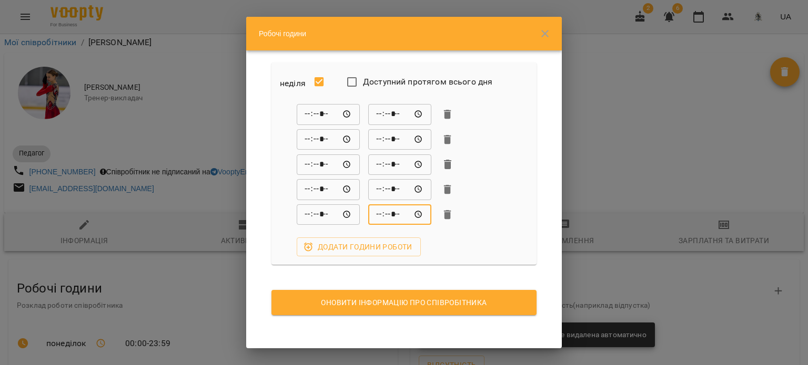  I want to click on button: Оновити інформацію про співробітника, so click(404, 303).